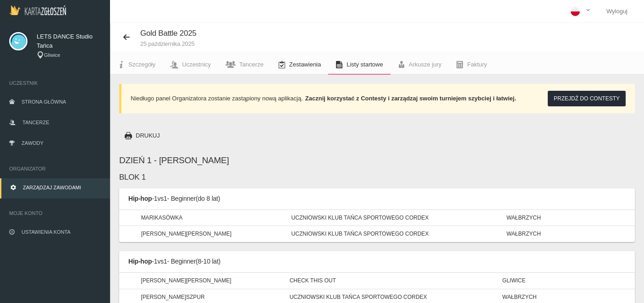 The width and height of the screenshot is (644, 303). What do you see at coordinates (587, 99) in the screenshot?
I see `button: Przejdź do Contesty` at bounding box center [587, 99].